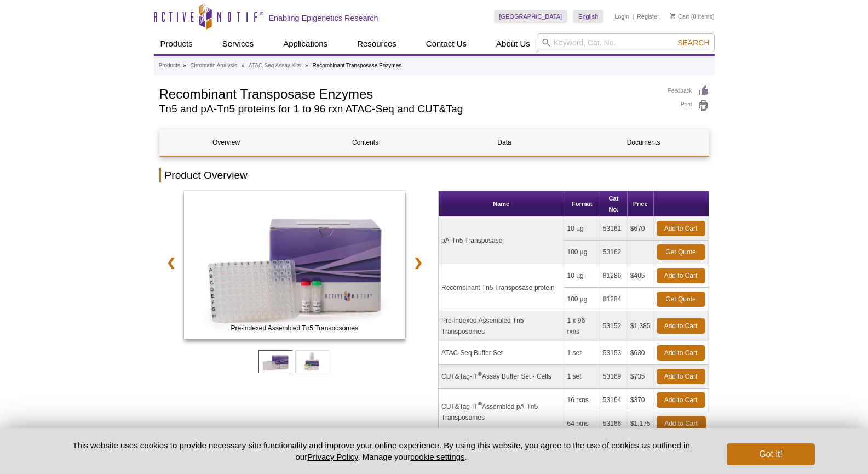 Image resolution: width=868 pixels, height=474 pixels. Describe the element at coordinates (501, 241) in the screenshot. I see `td: pA-Tn5 Transposase` at that location.